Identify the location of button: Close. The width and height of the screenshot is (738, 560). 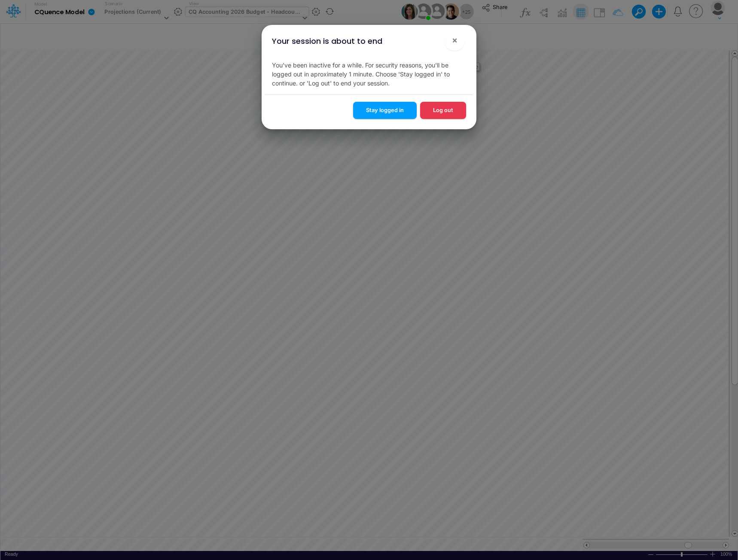
(455, 41).